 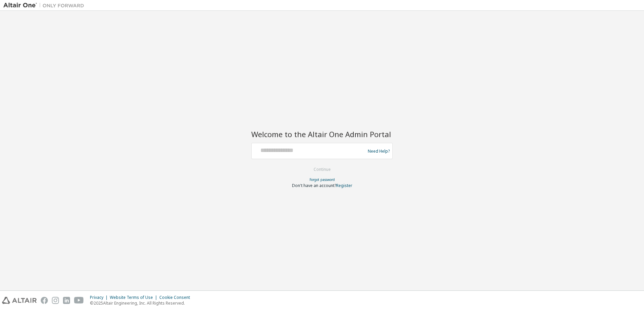 I want to click on img: facebook.svg, so click(x=44, y=300).